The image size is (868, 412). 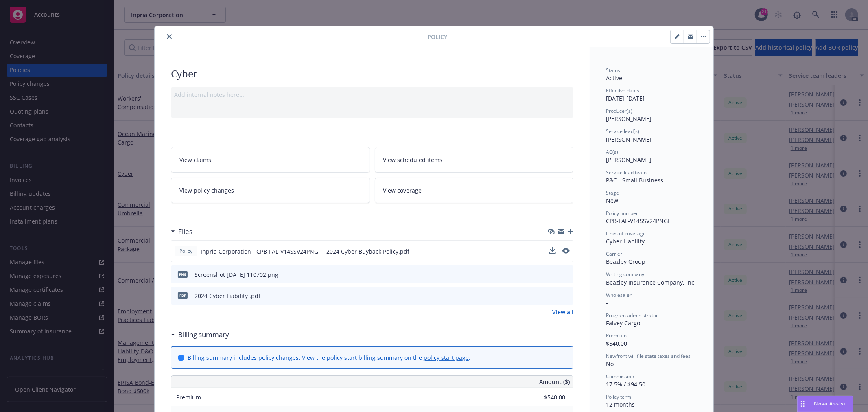 I want to click on span: Carrier, so click(x=614, y=254).